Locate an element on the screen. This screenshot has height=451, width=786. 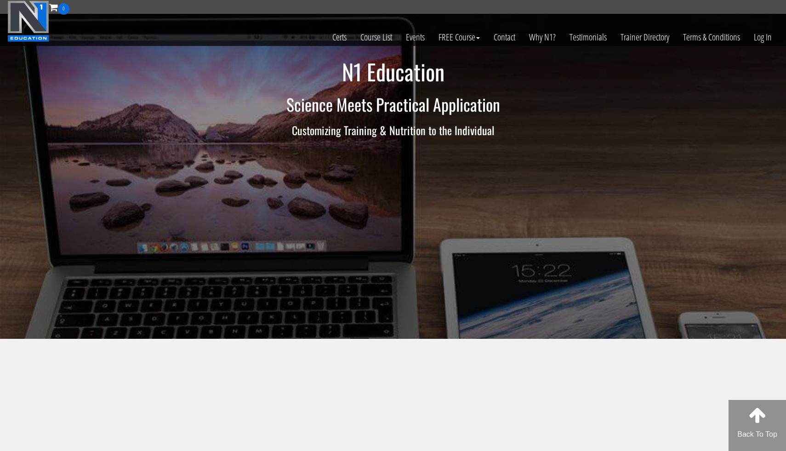
a: Trainer Directory is located at coordinates (645, 37).